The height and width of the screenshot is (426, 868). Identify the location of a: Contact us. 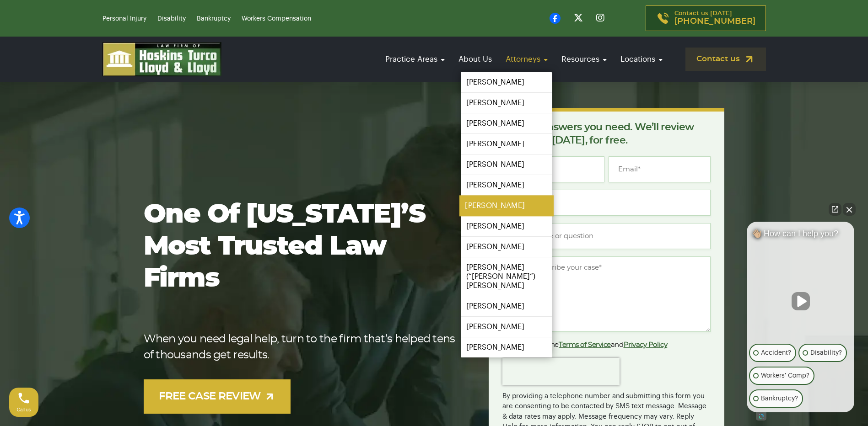
(726, 59).